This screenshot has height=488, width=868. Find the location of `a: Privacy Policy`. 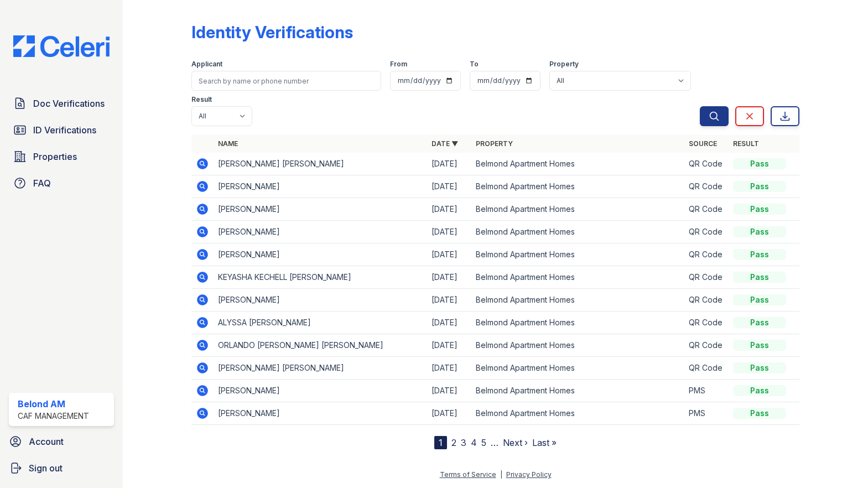

a: Privacy Policy is located at coordinates (530, 474).